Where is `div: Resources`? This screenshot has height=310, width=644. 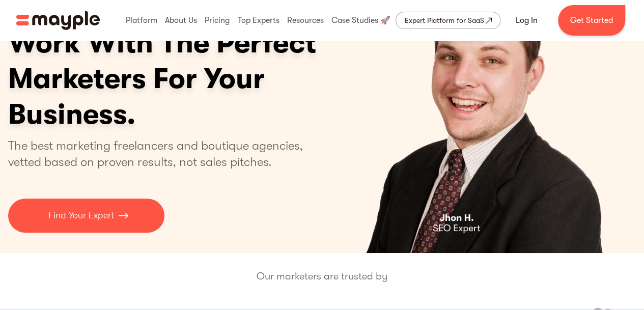
div: Resources is located at coordinates (306, 21).